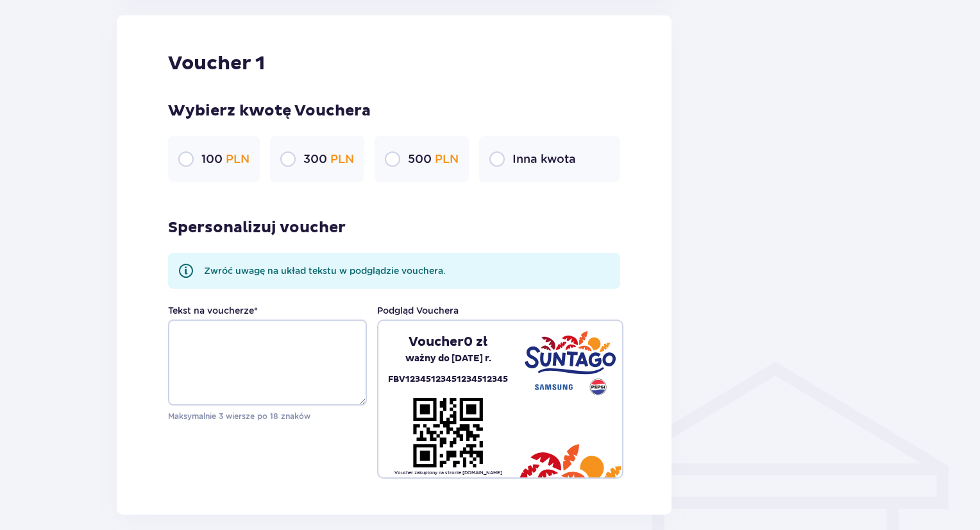 This screenshot has width=980, height=530. I want to click on p: Zwróć uwagę na układ tekstu w podglądzie vouchera., so click(325, 271).